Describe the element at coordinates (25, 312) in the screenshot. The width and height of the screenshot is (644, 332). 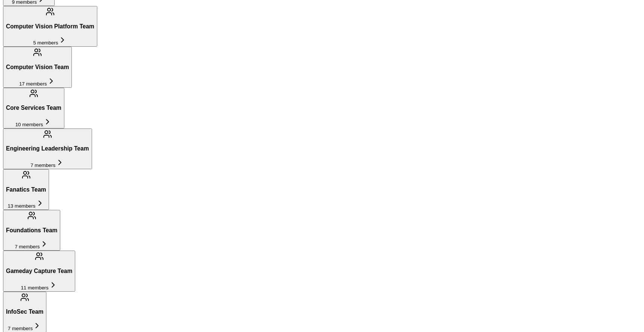
I see `h3: InfoSec Team` at that location.